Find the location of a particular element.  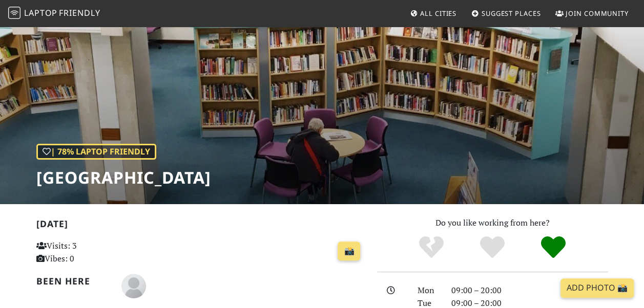

div: | 78% Laptop Friendly is located at coordinates (97, 152).